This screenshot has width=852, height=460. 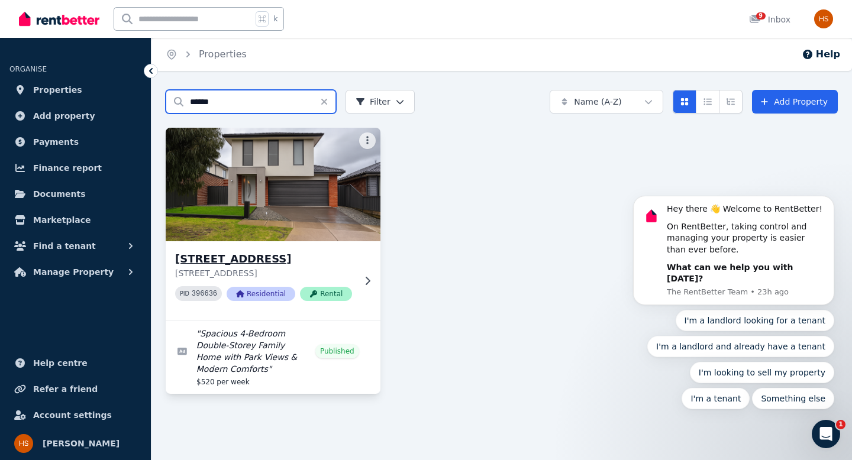 I want to click on button: Card view, so click(x=684, y=102).